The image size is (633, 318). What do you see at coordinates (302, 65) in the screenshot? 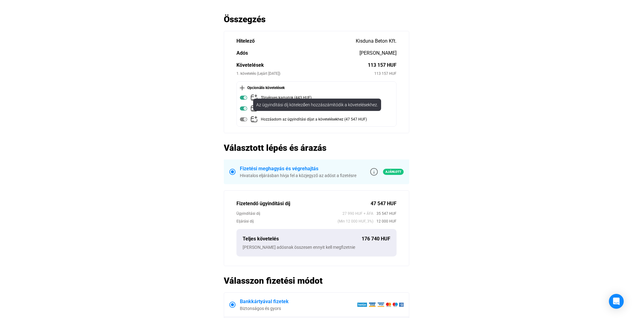
I see `div: Követelések` at bounding box center [302, 65].